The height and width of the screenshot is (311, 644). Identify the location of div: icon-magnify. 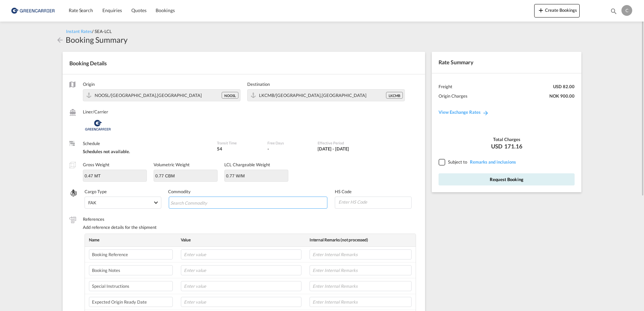
(614, 12).